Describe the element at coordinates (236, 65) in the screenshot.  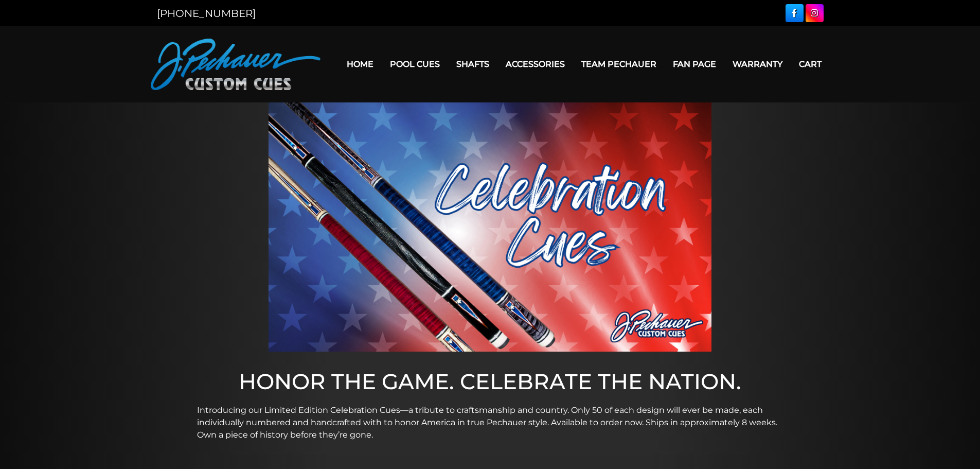
I see `img: Pechauer Custom Cues` at that location.